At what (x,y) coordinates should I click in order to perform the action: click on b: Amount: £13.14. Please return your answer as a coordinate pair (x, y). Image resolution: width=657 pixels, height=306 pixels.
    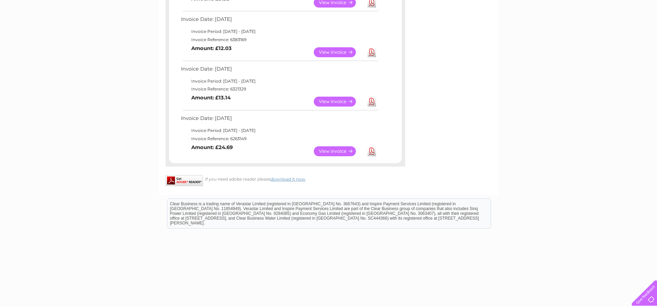
    Looking at the image, I should click on (211, 98).